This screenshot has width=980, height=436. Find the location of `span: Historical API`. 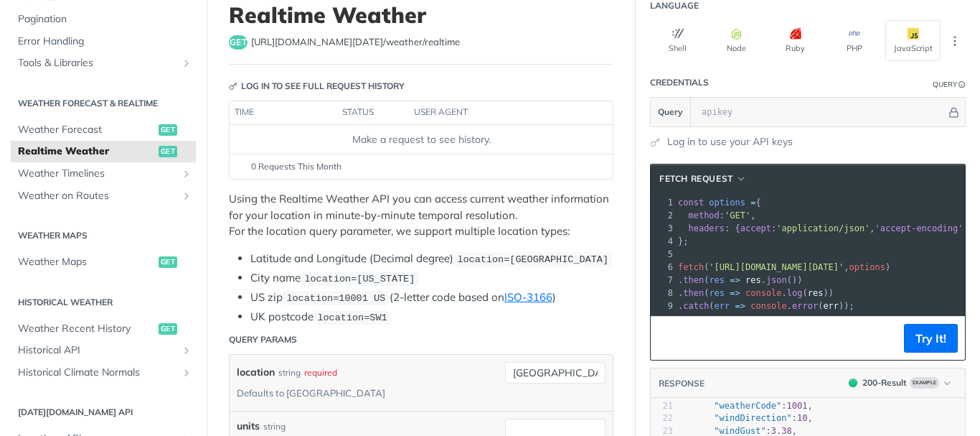

span: Historical API is located at coordinates (98, 350).